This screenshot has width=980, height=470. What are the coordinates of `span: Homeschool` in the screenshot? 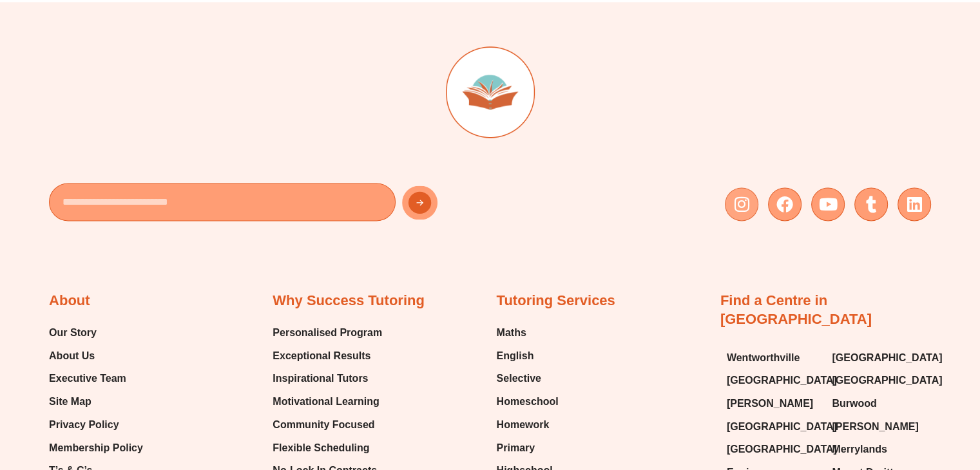 It's located at (528, 402).